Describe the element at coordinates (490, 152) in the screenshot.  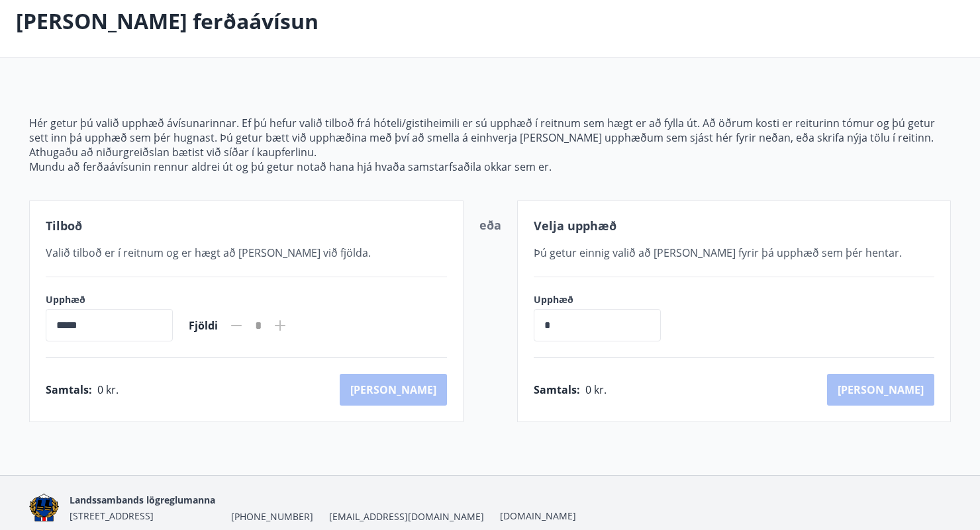
I see `p: Athugaðu að niðurgreiðslan bætist við síðar í kaupferlinu.` at that location.